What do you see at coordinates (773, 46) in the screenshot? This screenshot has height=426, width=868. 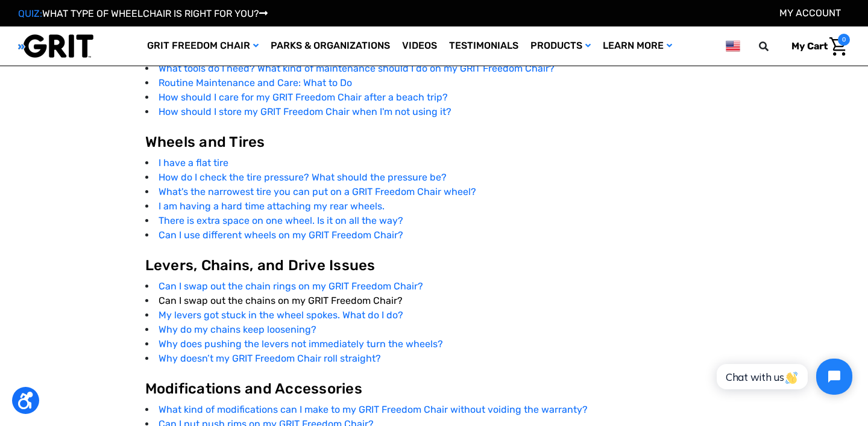 I see `input: Search` at bounding box center [773, 46].